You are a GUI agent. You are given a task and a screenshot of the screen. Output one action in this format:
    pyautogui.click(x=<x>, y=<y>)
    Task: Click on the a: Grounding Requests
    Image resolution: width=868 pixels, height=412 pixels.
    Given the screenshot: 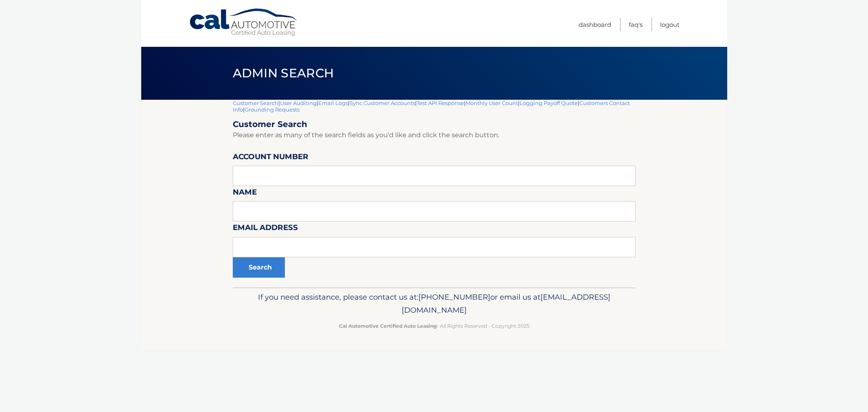 What is the action you would take?
    pyautogui.click(x=272, y=110)
    